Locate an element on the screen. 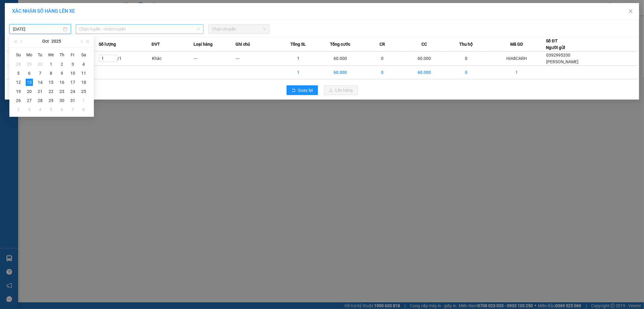  td: HIA8CARH is located at coordinates (517, 59).